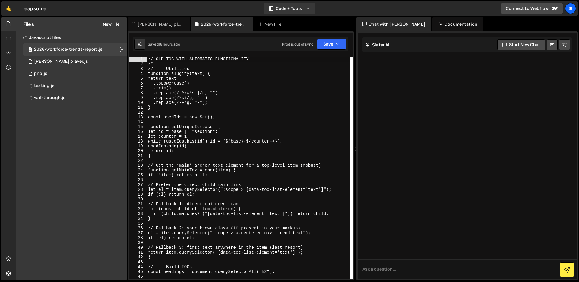  What do you see at coordinates (138, 107) in the screenshot?
I see `div: 11` at bounding box center [138, 107].